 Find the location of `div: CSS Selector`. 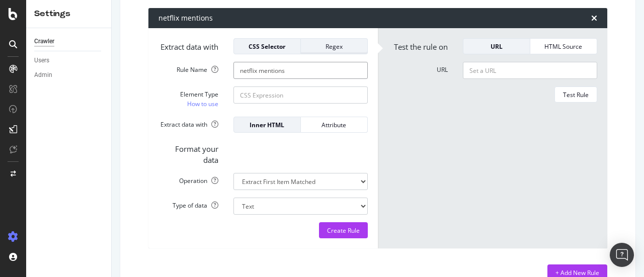

div: CSS Selector is located at coordinates (267, 46).